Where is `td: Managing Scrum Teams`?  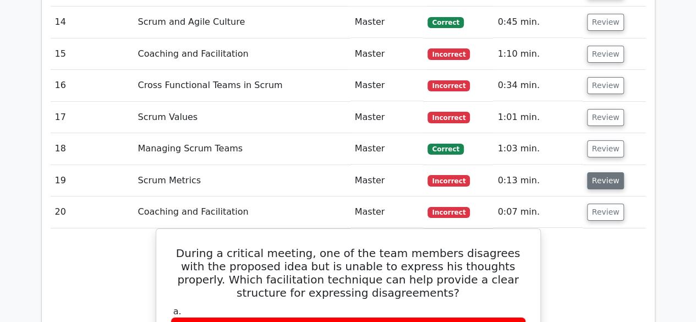
td: Managing Scrum Teams is located at coordinates (242, 148).